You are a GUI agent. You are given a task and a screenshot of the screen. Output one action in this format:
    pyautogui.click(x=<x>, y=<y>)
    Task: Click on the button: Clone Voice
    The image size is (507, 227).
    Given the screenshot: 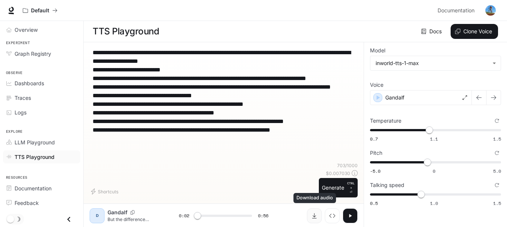 What is the action you would take?
    pyautogui.click(x=475, y=31)
    